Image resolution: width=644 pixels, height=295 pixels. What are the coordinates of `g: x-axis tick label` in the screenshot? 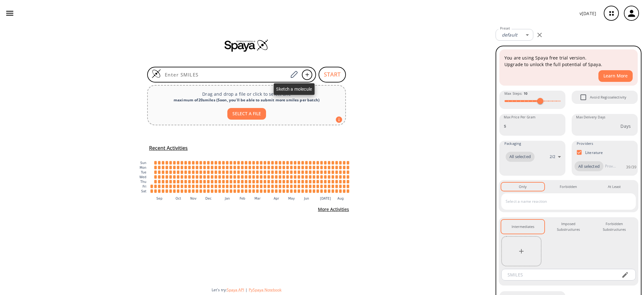 It's located at (250, 198).